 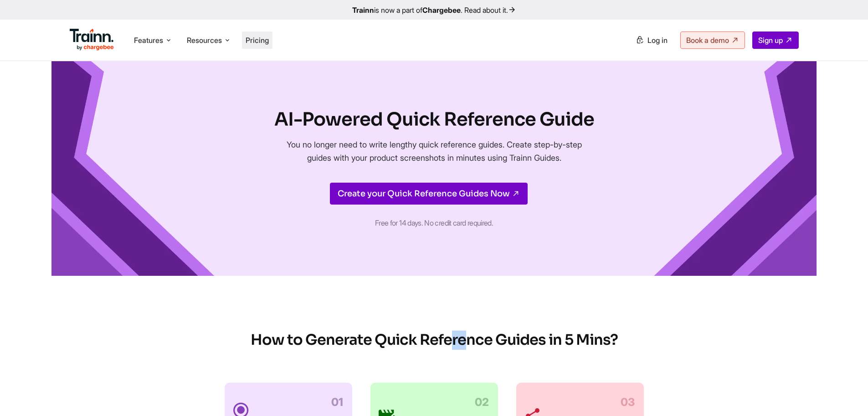 I want to click on span: Features, so click(x=149, y=40).